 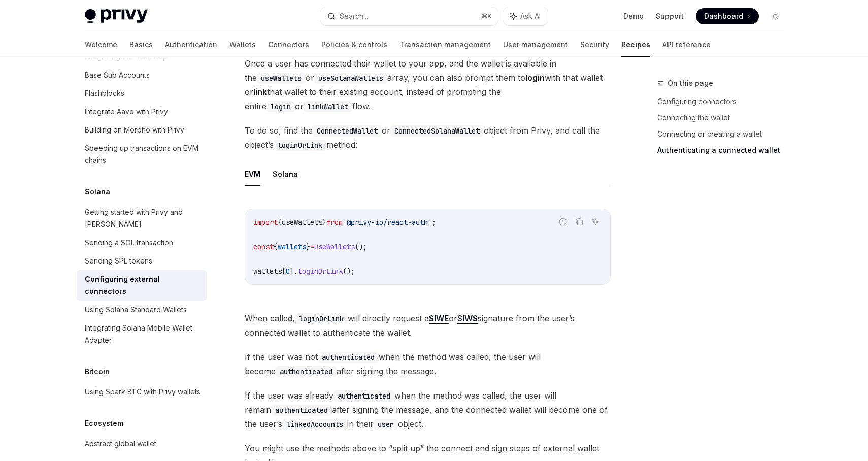 What do you see at coordinates (141, 392) in the screenshot?
I see `a: Using Spark BTC with Privy wallets` at bounding box center [141, 392].